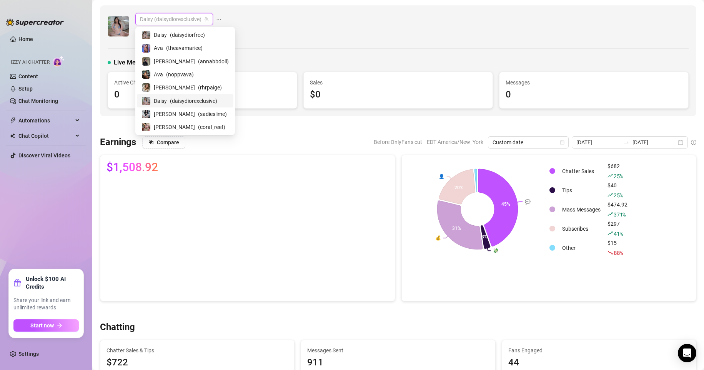 The image size is (704, 370). Describe the element at coordinates (626, 143) in the screenshot. I see `span: to` at that location.